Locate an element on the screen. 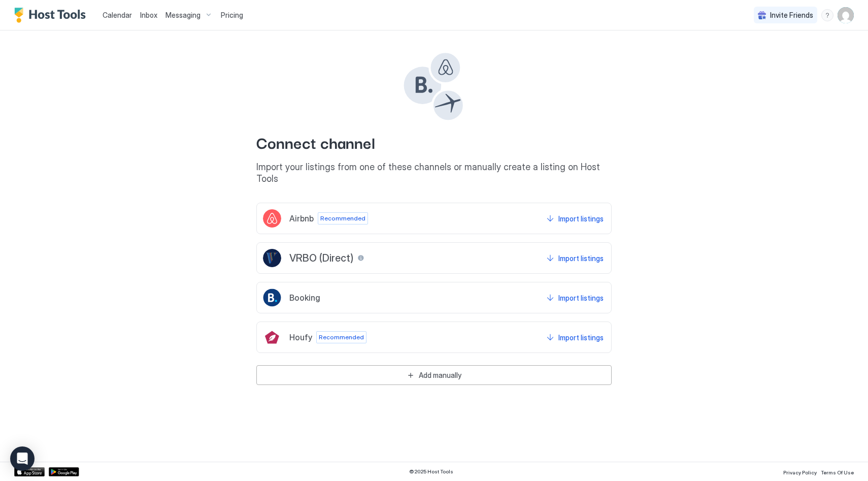 Image resolution: width=868 pixels, height=481 pixels. a: Inbox is located at coordinates (148, 15).